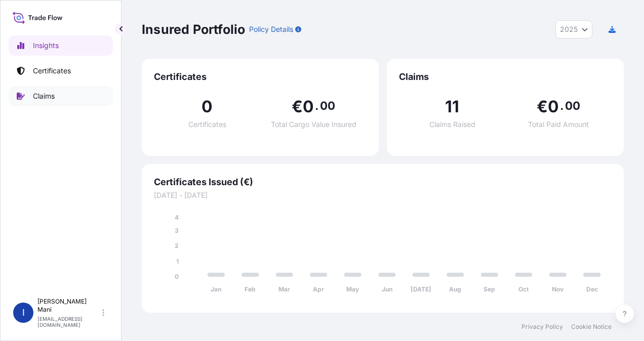 The width and height of the screenshot is (644, 341). Describe the element at coordinates (319, 289) in the screenshot. I see `tspan: Apr` at that location.